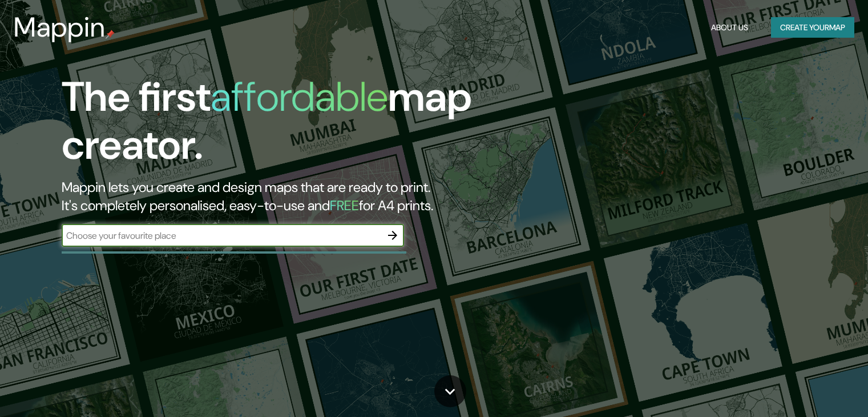  What do you see at coordinates (729, 28) in the screenshot?
I see `button: About Us` at bounding box center [729, 28].